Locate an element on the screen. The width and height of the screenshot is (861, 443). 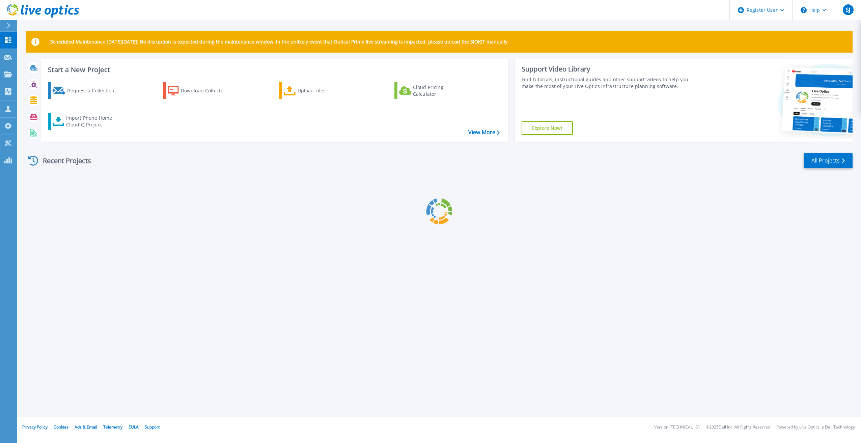
a: View More is located at coordinates (484, 132).